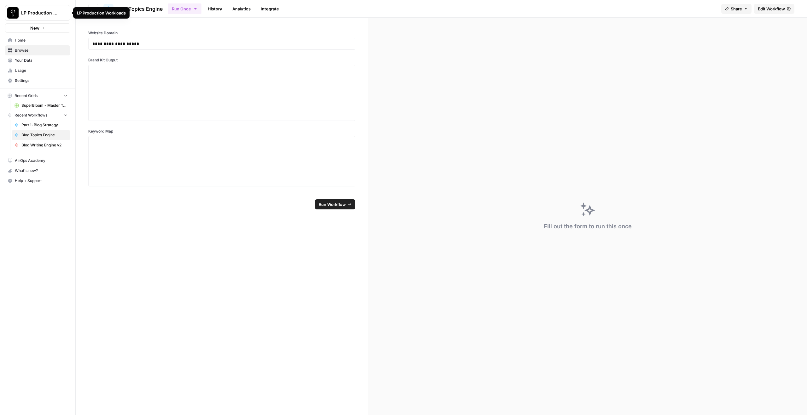  What do you see at coordinates (41, 50) in the screenshot?
I see `span: Browse` at bounding box center [41, 50].